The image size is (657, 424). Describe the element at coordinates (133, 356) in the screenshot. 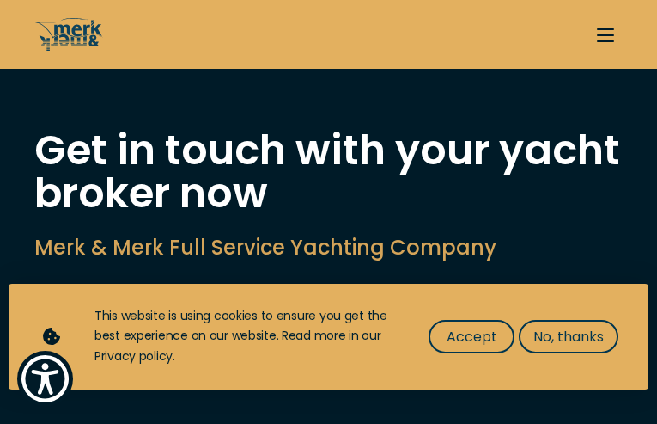

I see `a: Privacy policy` at that location.